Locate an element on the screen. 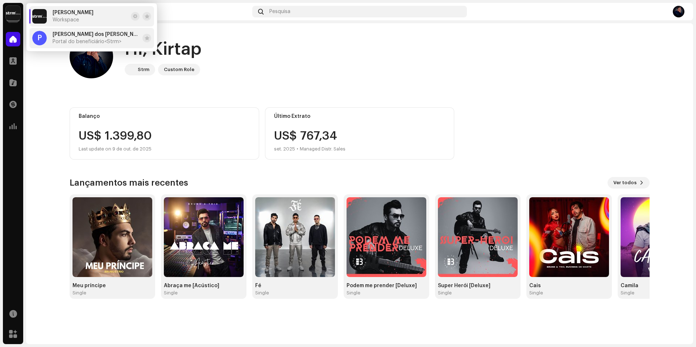  div: set. 2025 is located at coordinates (285, 149).